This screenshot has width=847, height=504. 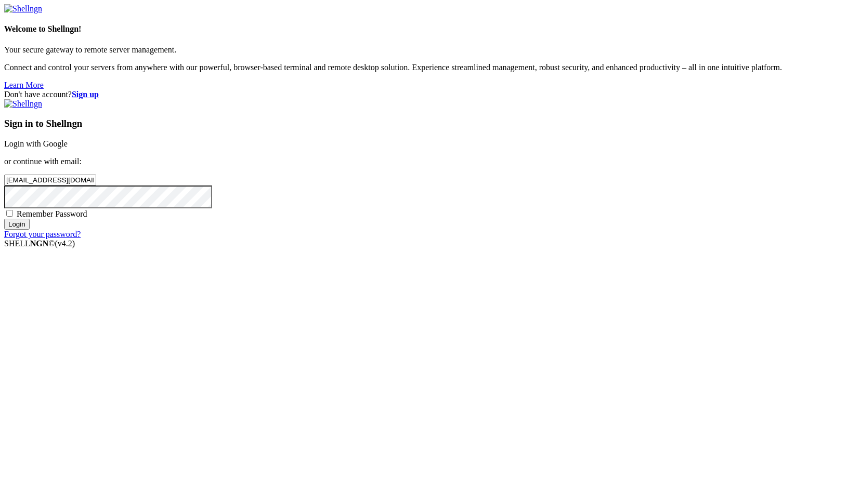 What do you see at coordinates (9, 213) in the screenshot?
I see `input: Remember Password` at bounding box center [9, 213].